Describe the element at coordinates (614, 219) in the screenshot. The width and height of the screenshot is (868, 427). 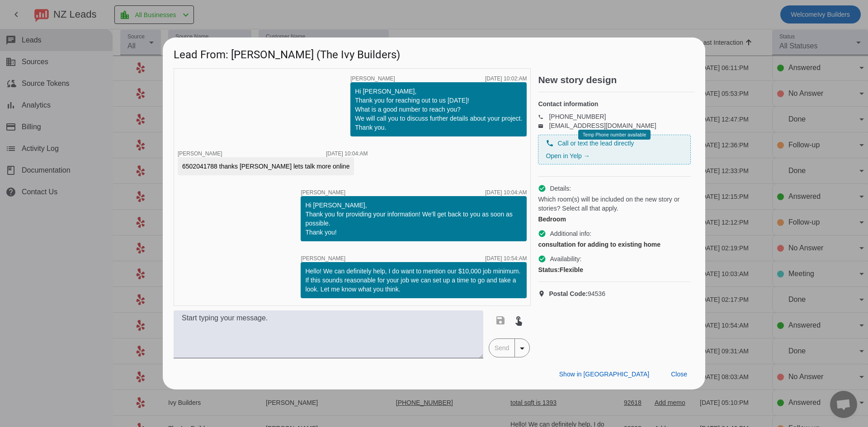
I see `div: Bedroom` at that location.